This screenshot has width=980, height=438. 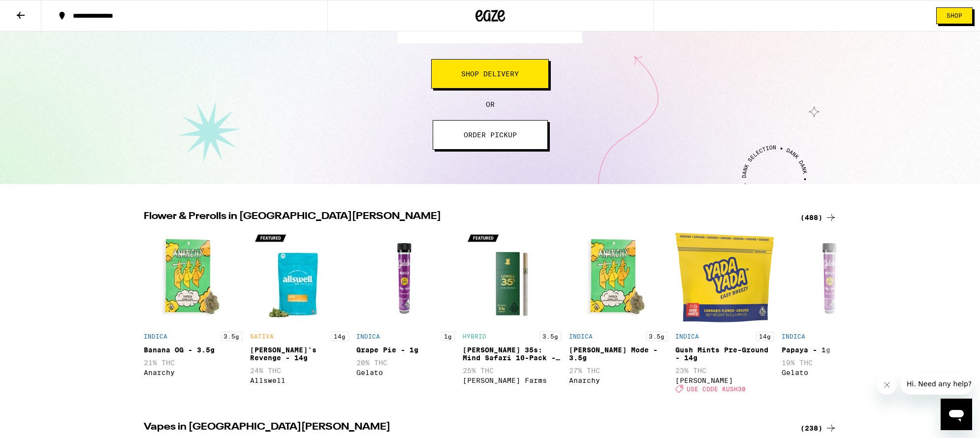 I want to click on div: Open page for Jack's Revenge - 14g from Allswell, so click(x=299, y=313).